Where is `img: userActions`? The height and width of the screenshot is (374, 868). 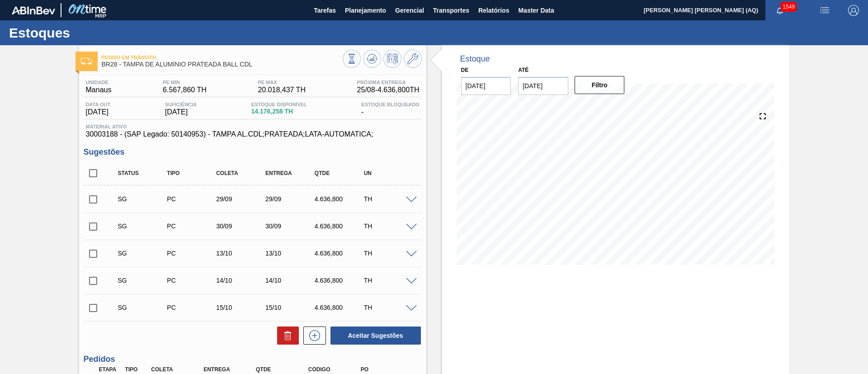
img: userActions is located at coordinates (825, 10).